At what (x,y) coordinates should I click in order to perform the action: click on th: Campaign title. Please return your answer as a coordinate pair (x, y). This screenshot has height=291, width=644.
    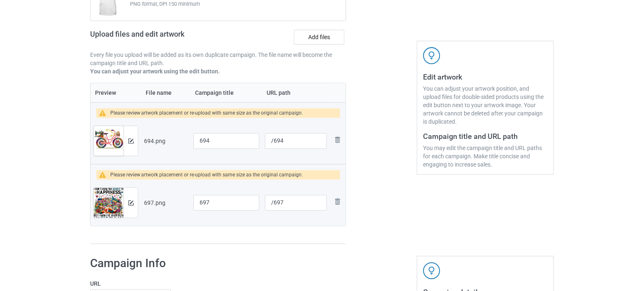
    Looking at the image, I should click on (227, 92).